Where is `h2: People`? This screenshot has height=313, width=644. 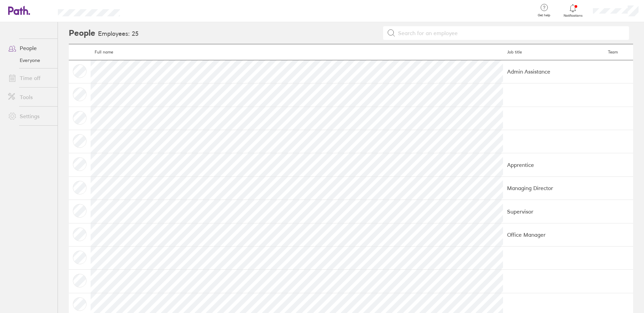 h2: People is located at coordinates (82, 33).